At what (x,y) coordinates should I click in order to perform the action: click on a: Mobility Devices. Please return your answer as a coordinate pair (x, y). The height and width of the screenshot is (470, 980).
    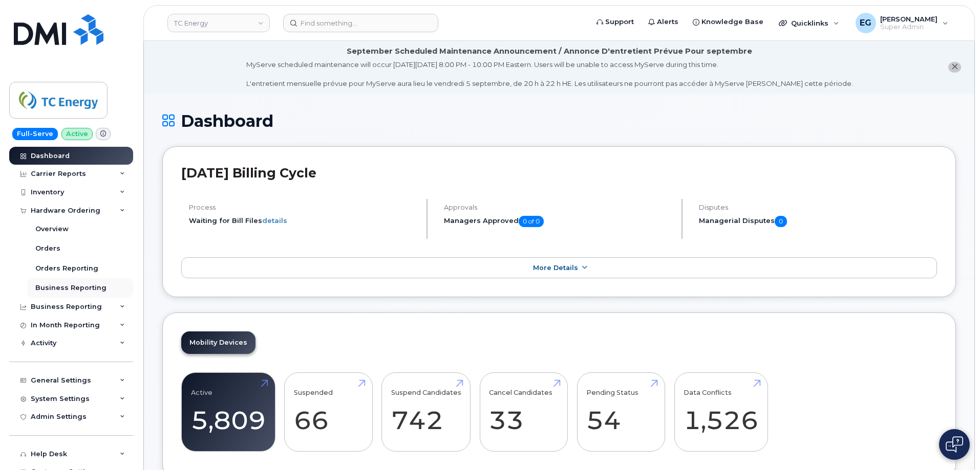
    Looking at the image, I should click on (218, 343).